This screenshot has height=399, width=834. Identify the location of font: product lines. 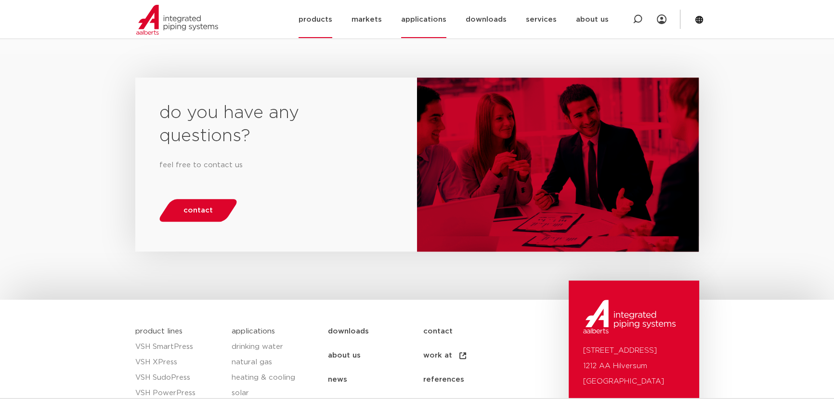
(159, 331).